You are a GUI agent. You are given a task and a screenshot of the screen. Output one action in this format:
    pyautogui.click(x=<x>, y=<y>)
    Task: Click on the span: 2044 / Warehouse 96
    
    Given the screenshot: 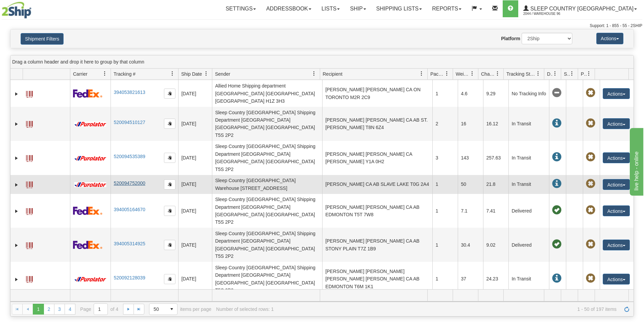 What is the action you would take?
    pyautogui.click(x=549, y=14)
    